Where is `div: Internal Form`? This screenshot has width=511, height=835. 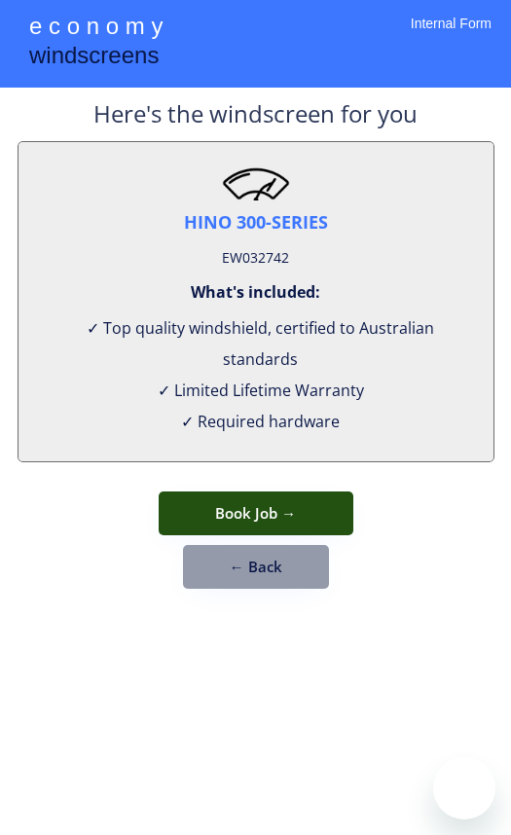
div: Internal Form is located at coordinates (451, 36).